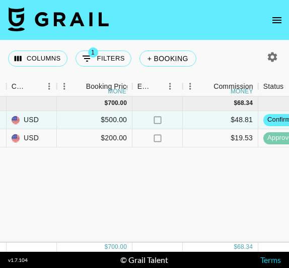 The image size is (289, 268). I want to click on span: 1, so click(93, 52).